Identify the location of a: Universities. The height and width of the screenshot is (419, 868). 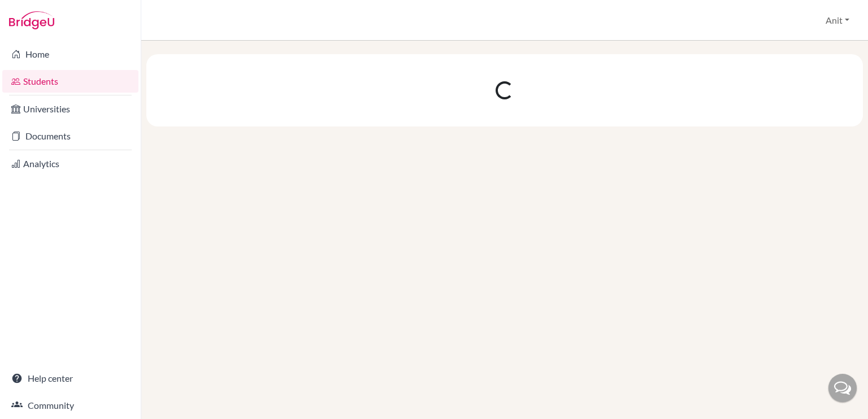
(70, 109).